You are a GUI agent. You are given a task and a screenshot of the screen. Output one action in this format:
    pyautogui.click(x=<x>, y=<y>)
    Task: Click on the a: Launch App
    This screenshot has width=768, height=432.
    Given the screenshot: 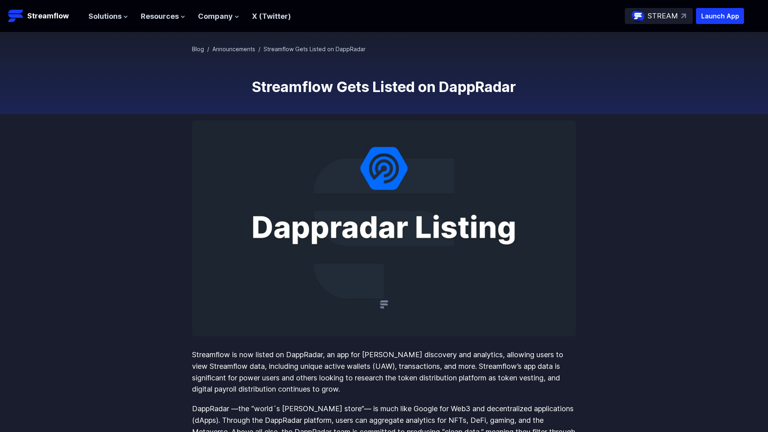 What is the action you would take?
    pyautogui.click(x=720, y=16)
    